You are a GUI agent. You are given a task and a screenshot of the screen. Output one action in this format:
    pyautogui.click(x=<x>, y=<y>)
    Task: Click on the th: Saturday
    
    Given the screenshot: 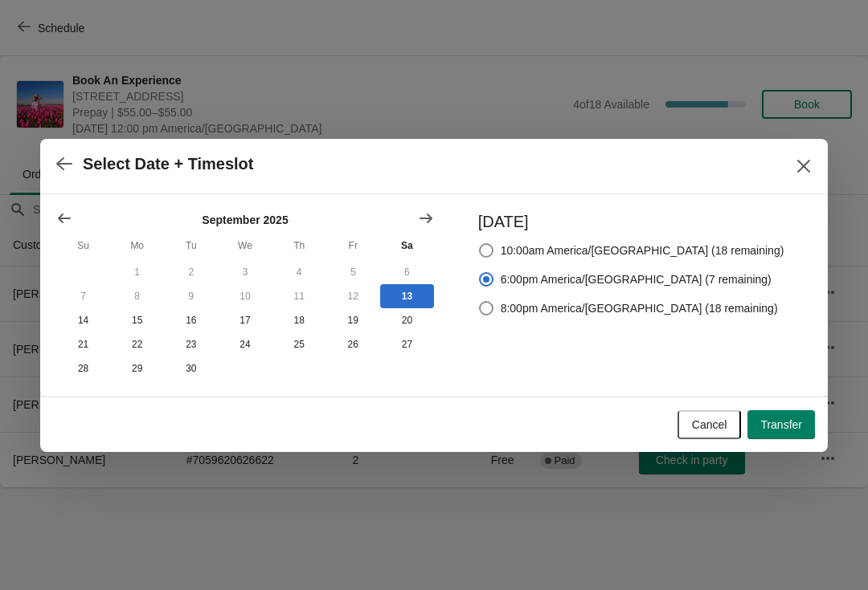 What is the action you would take?
    pyautogui.click(x=406, y=246)
    